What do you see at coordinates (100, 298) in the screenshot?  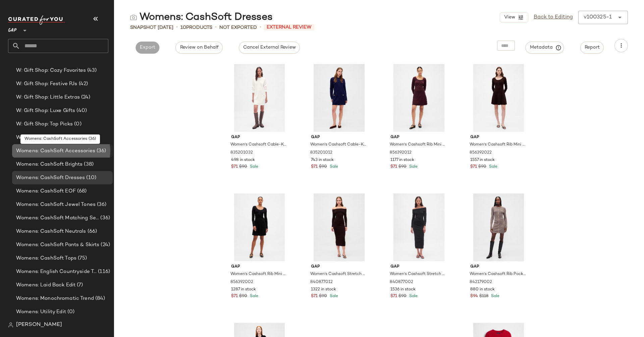 I see `span: (84)` at bounding box center [100, 298].